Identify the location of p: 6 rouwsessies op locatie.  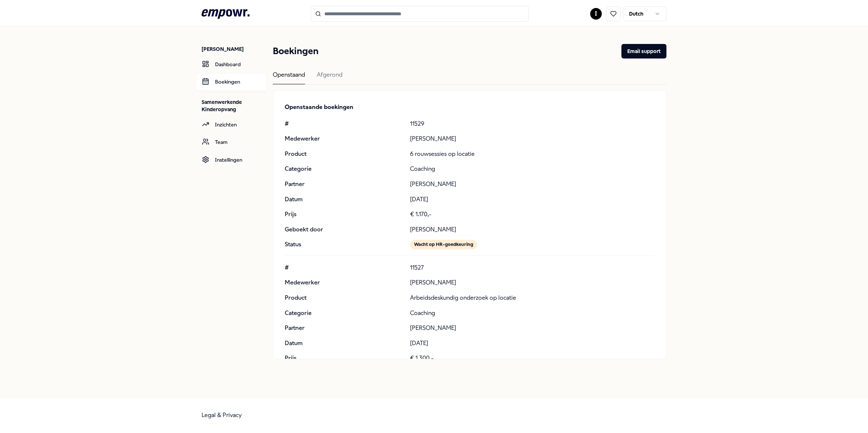
(532, 154).